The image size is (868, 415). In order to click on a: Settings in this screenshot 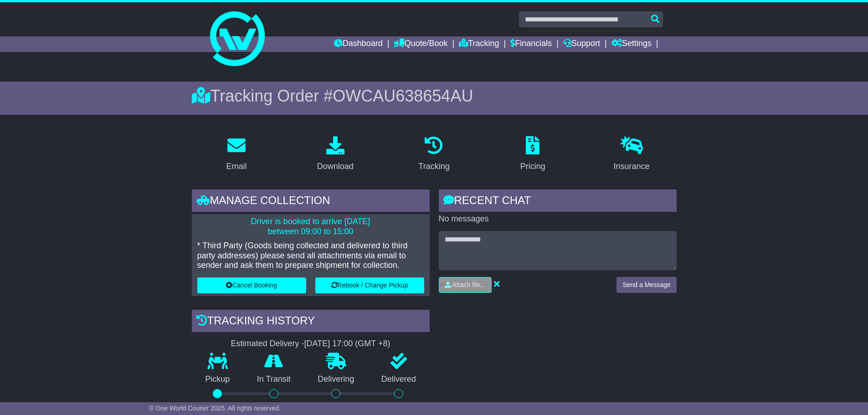, I will do `click(632, 44)`.